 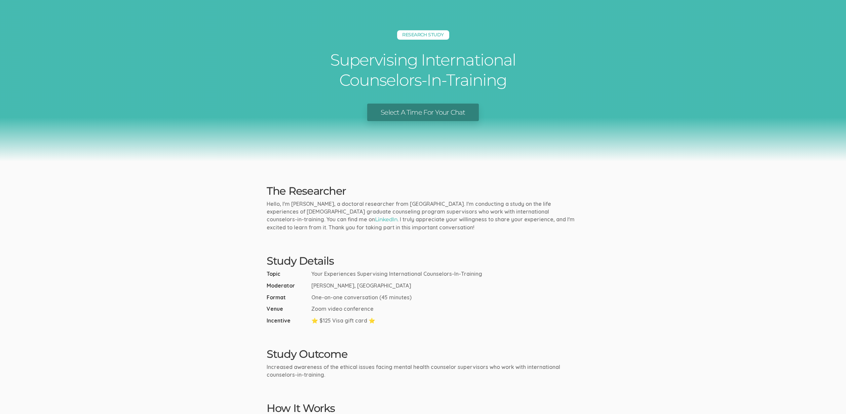 I want to click on span: Incentive, so click(x=288, y=321).